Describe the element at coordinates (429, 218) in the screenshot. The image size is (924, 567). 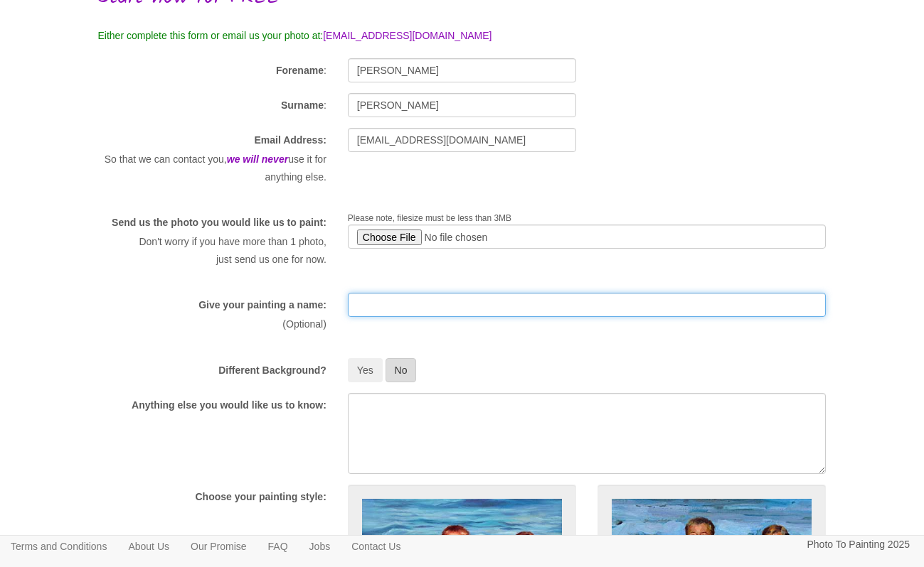
I see `span: Please note, filesize must be less than 3MB` at that location.